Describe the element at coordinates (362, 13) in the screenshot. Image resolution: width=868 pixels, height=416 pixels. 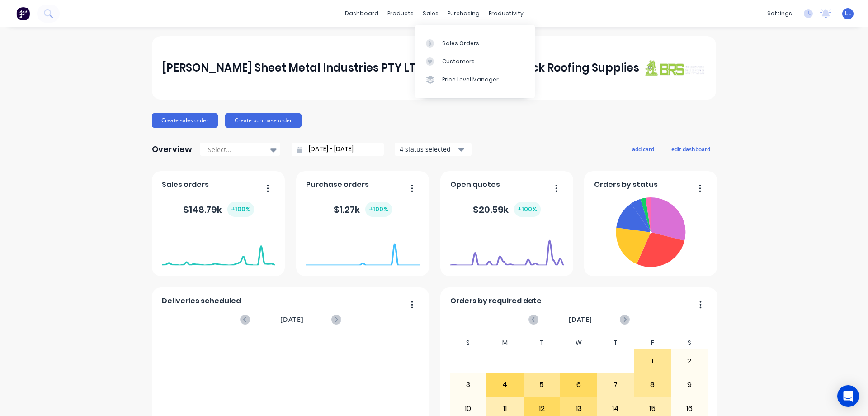
I see `a: dashboard` at that location.